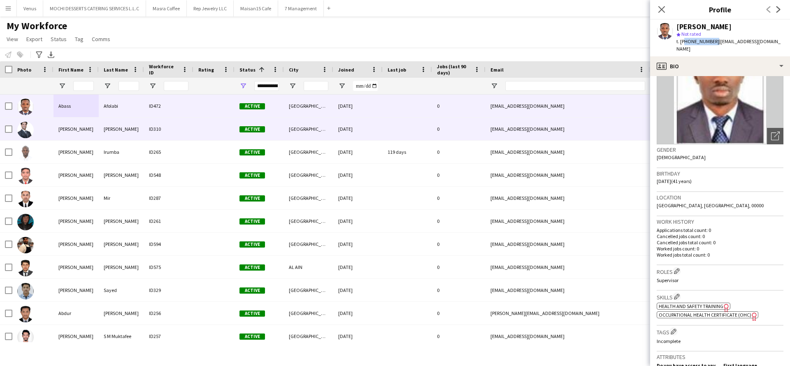 The width and height of the screenshot is (790, 366). I want to click on h3: Work history, so click(720, 222).